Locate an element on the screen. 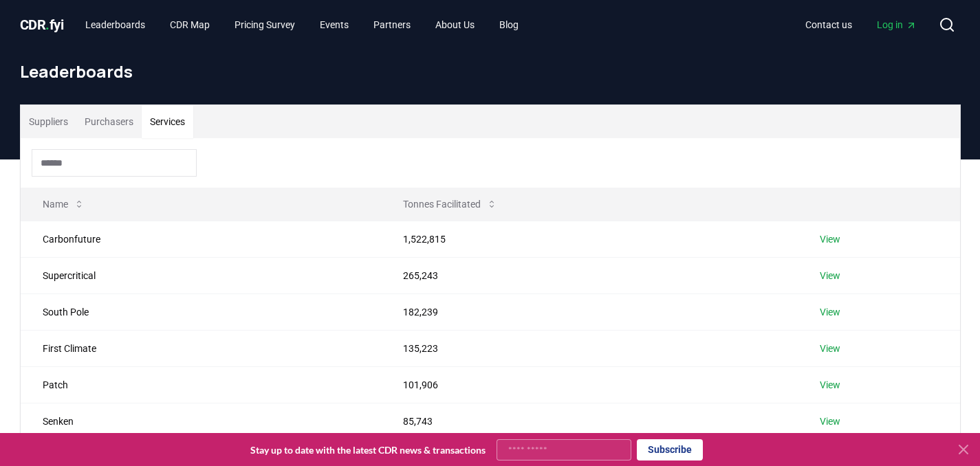  a: Log in is located at coordinates (897, 25).